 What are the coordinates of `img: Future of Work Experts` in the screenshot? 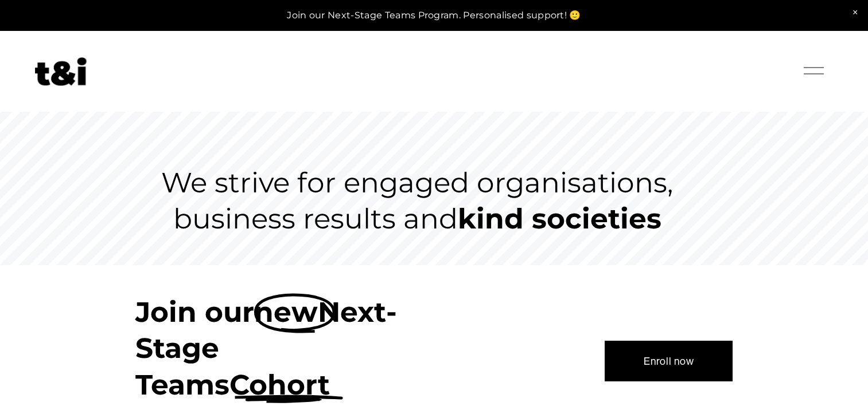 It's located at (61, 72).